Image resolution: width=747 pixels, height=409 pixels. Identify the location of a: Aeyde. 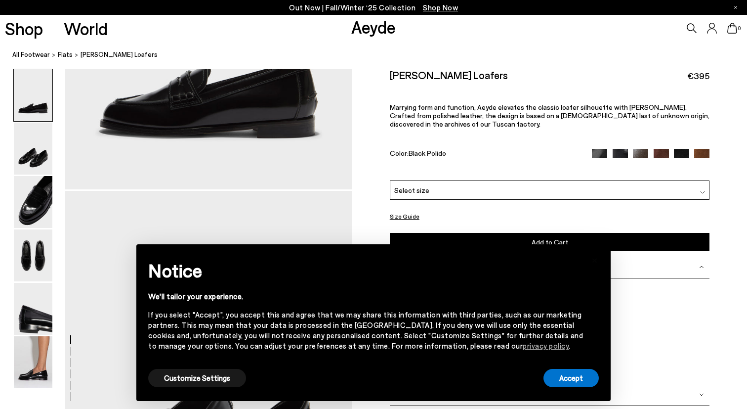
(374, 27).